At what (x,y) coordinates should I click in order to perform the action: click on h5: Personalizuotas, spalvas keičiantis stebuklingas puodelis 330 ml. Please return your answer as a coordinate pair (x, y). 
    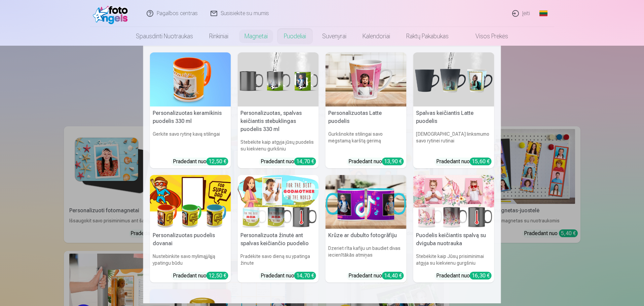
    Looking at the image, I should click on (278, 121).